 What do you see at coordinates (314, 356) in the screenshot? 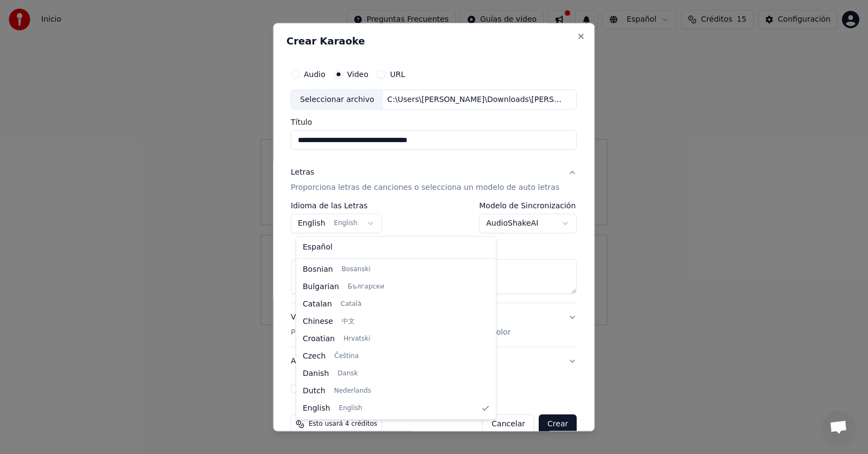
I see `span: Czech` at bounding box center [314, 356].